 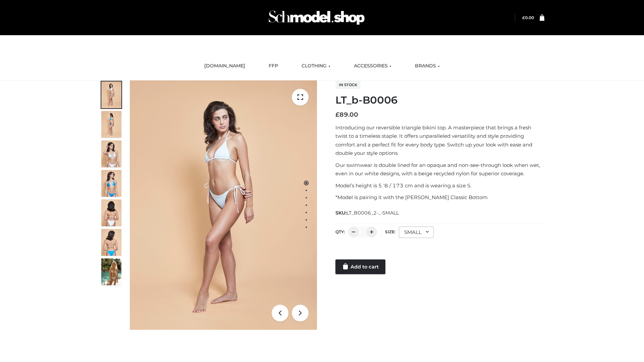 I want to click on span: SKU:, so click(x=367, y=212).